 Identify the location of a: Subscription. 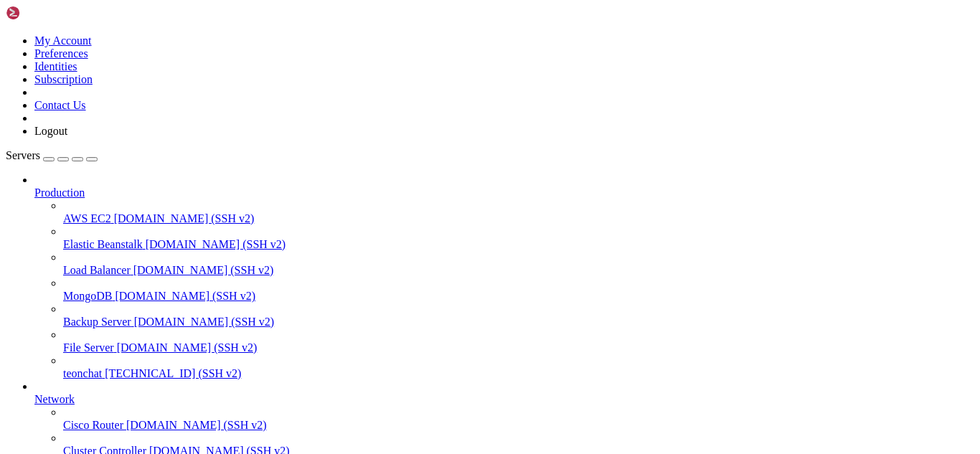
(63, 79).